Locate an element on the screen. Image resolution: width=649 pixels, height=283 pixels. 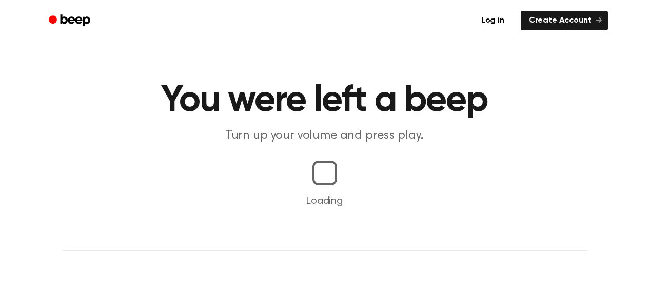
h1: You were left a beep is located at coordinates (325, 101).